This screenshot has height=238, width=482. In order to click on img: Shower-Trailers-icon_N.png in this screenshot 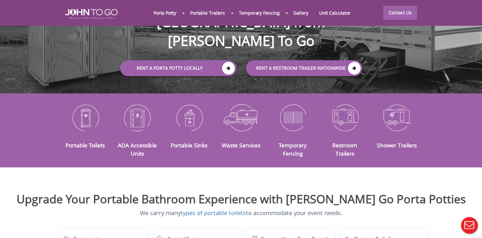, I will do `click(396, 117)`.